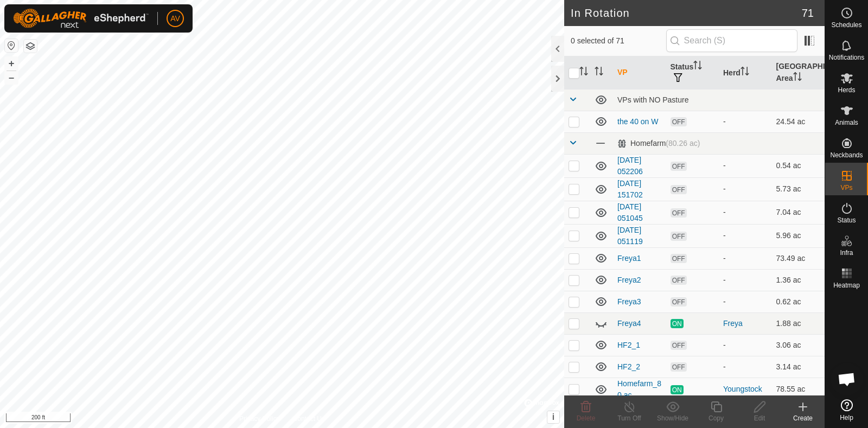 Image resolution: width=868 pixels, height=428 pixels. I want to click on div: Edit, so click(759, 418).